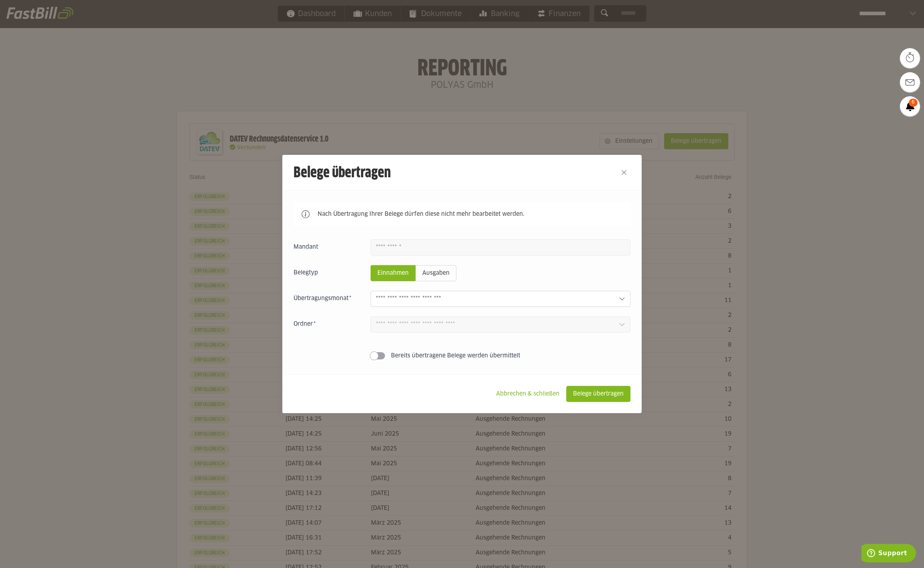 The width and height of the screenshot is (924, 568). Describe the element at coordinates (910, 106) in the screenshot. I see `a: 6` at that location.